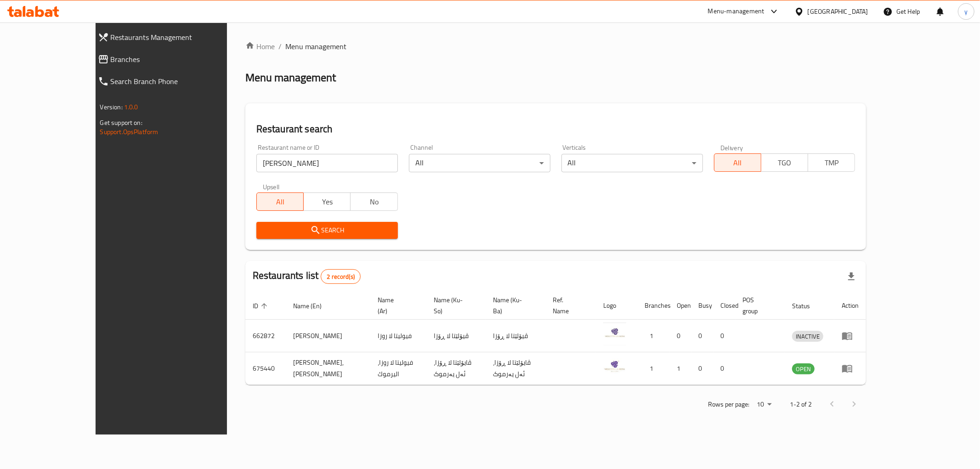 This screenshot has height=469, width=980. I want to click on th: Logo, so click(616, 305).